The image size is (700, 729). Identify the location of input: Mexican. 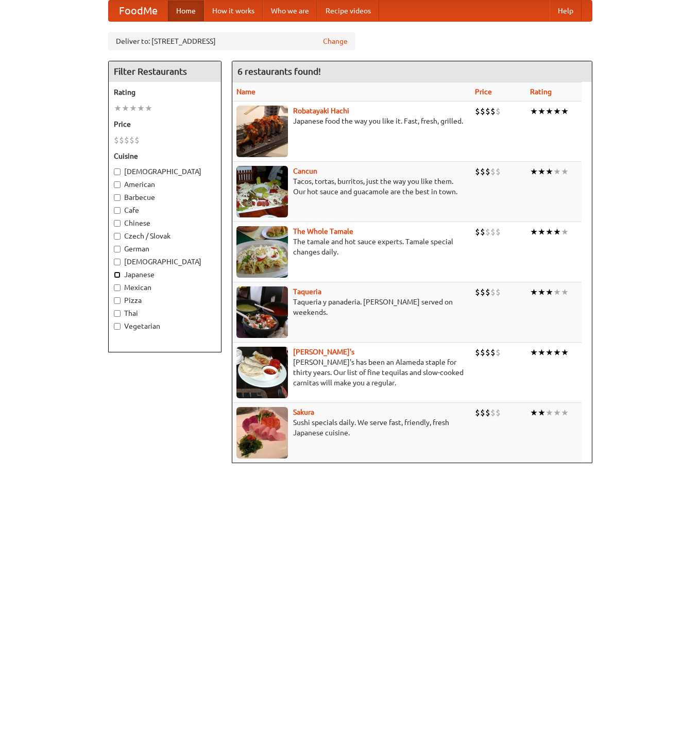
(117, 287).